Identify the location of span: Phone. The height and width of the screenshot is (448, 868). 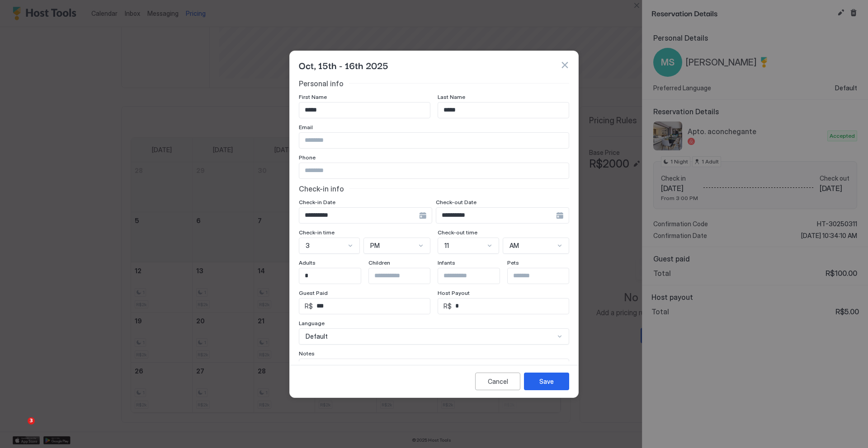
(307, 157).